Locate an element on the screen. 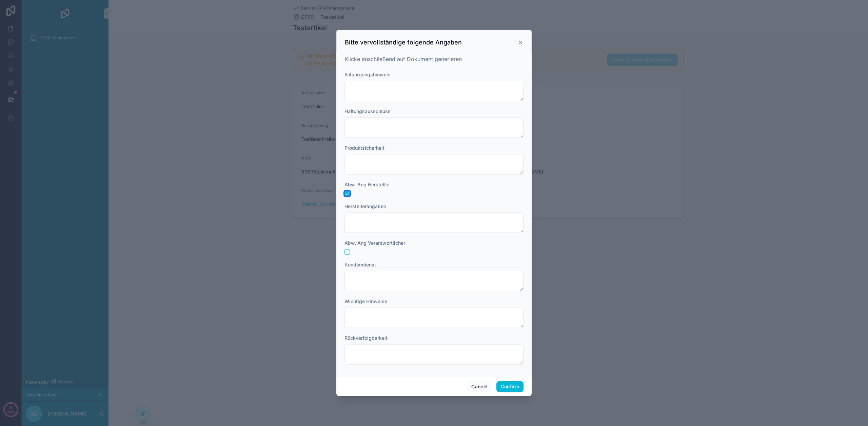 The height and width of the screenshot is (426, 868). span: Rückverfolgbarkeit is located at coordinates (366, 338).